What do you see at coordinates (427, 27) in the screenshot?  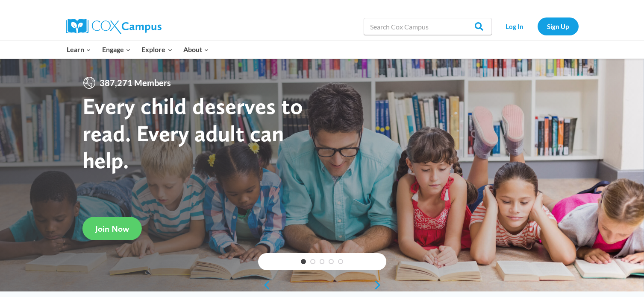 I see `input: Search Cox Campus` at bounding box center [427, 27].